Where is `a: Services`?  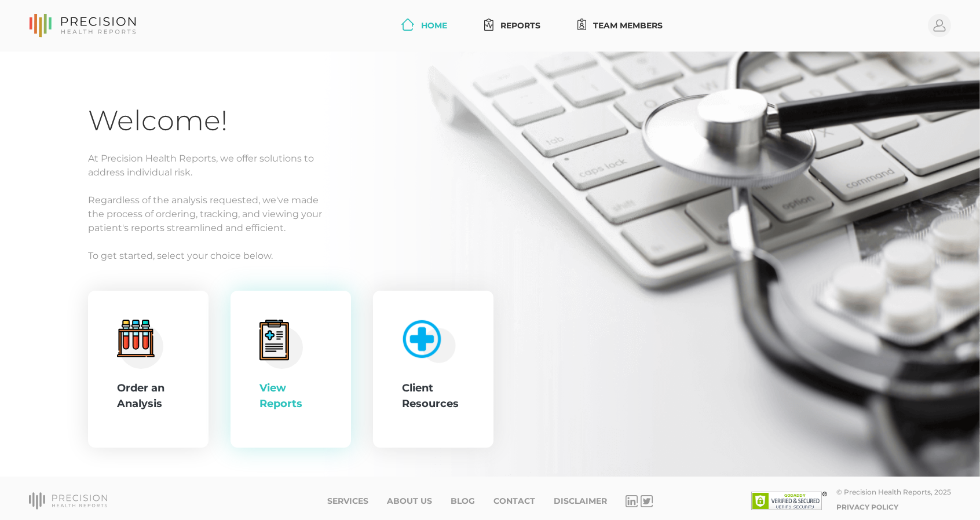 a: Services is located at coordinates (347, 501).